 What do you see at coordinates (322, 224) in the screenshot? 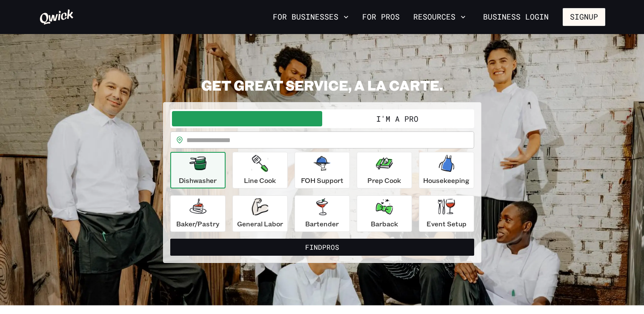
I see `p: Bartender` at bounding box center [322, 224].